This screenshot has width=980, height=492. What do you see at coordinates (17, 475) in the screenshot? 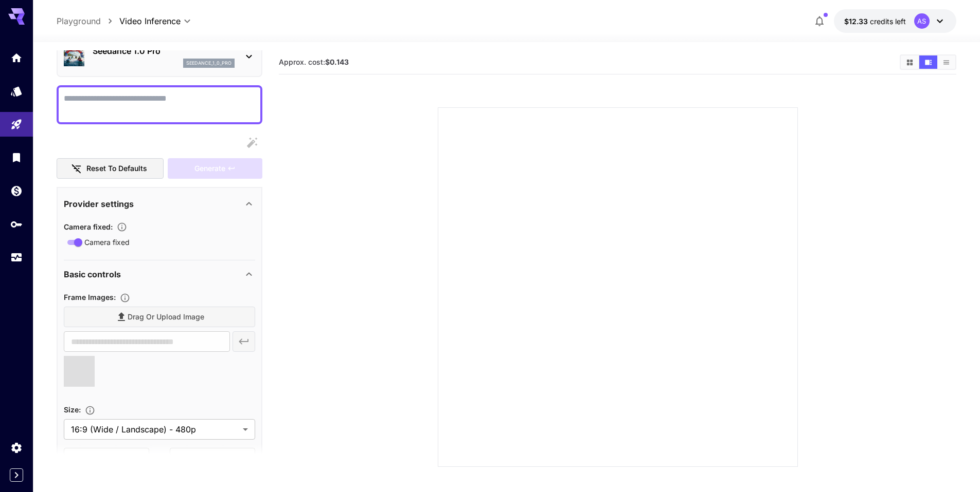
I see `button: Expand sidebar` at bounding box center [17, 475].